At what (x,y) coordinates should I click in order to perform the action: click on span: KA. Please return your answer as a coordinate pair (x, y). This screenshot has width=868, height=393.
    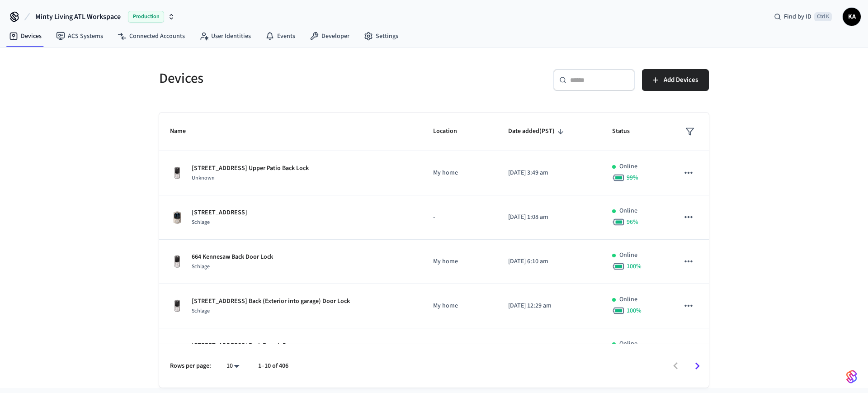
    Looking at the image, I should click on (852, 17).